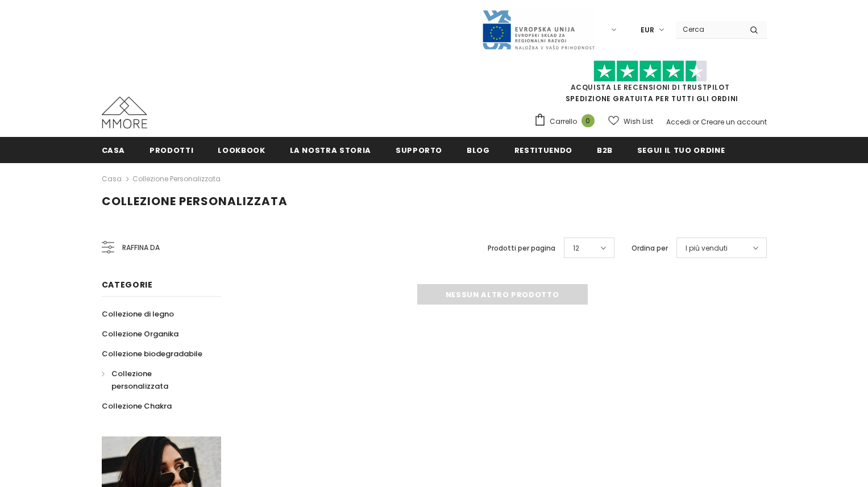 This screenshot has height=487, width=868. I want to click on a: Carrello 0, so click(566, 121).